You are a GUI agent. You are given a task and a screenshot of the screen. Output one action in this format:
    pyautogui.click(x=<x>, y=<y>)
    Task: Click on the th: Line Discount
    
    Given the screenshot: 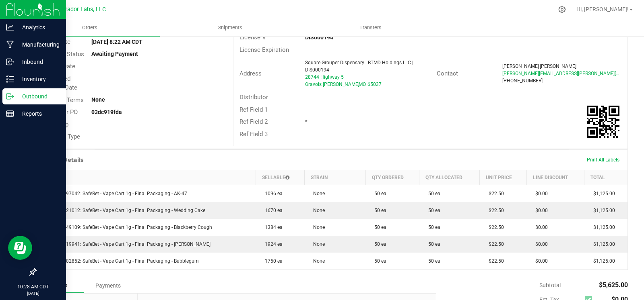 What is the action you would take?
    pyautogui.click(x=555, y=177)
    